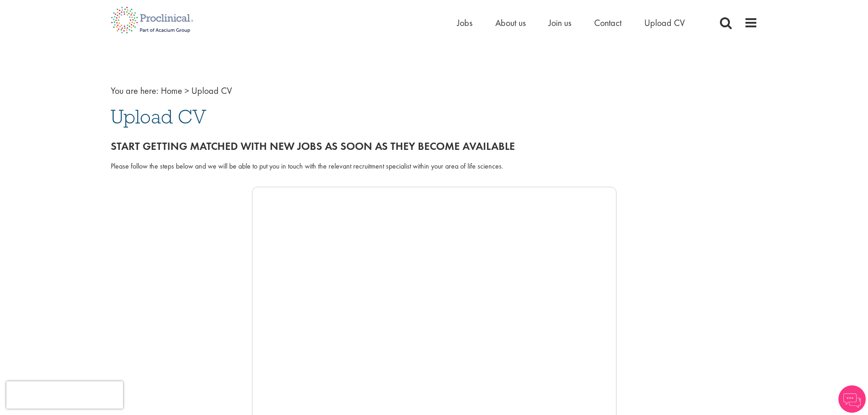  I want to click on a: About us, so click(510, 23).